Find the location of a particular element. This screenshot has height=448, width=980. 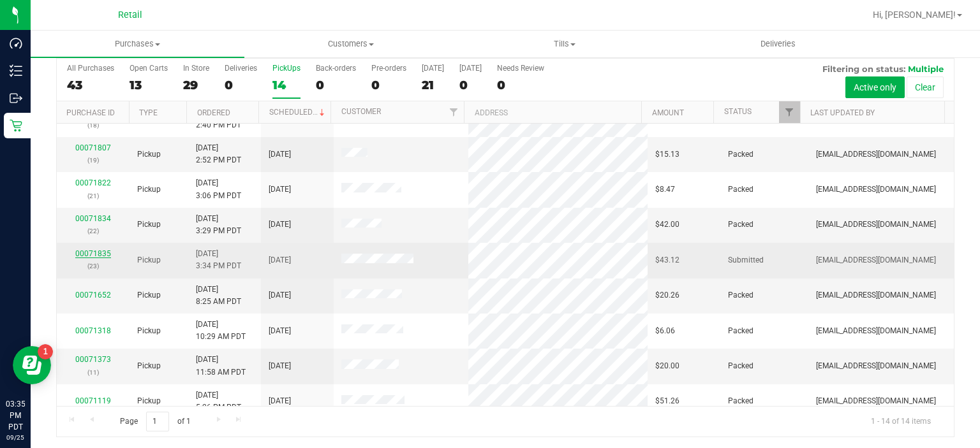

a: 00071373 is located at coordinates (93, 360).